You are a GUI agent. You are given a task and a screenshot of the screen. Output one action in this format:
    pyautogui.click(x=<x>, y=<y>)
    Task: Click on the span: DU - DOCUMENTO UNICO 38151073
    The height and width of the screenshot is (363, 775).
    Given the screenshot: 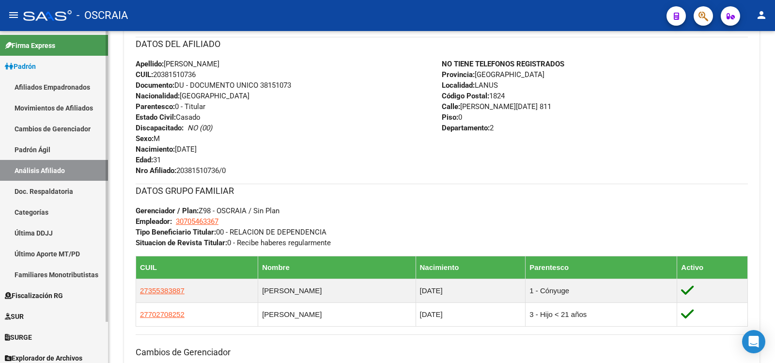 What is the action you would take?
    pyautogui.click(x=213, y=85)
    